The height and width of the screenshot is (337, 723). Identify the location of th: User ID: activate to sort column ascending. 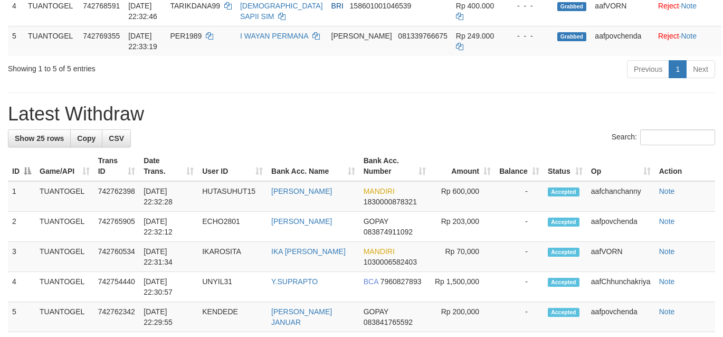
(232, 166).